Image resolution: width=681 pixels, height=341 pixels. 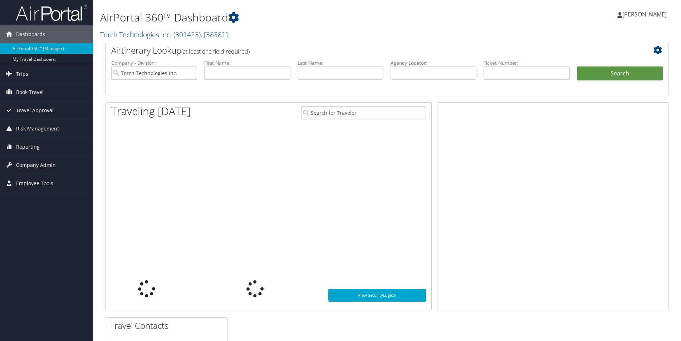 What do you see at coordinates (35, 183) in the screenshot?
I see `span: Employee Tools` at bounding box center [35, 183].